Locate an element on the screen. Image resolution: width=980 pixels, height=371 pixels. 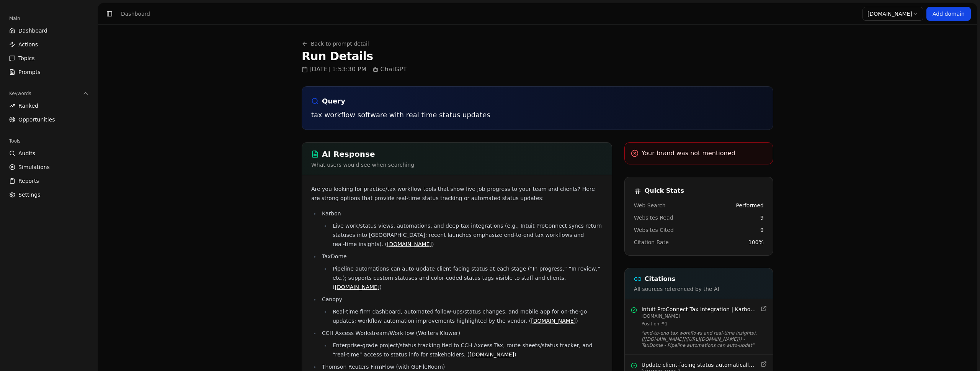
li: Canopy is located at coordinates (461, 310).